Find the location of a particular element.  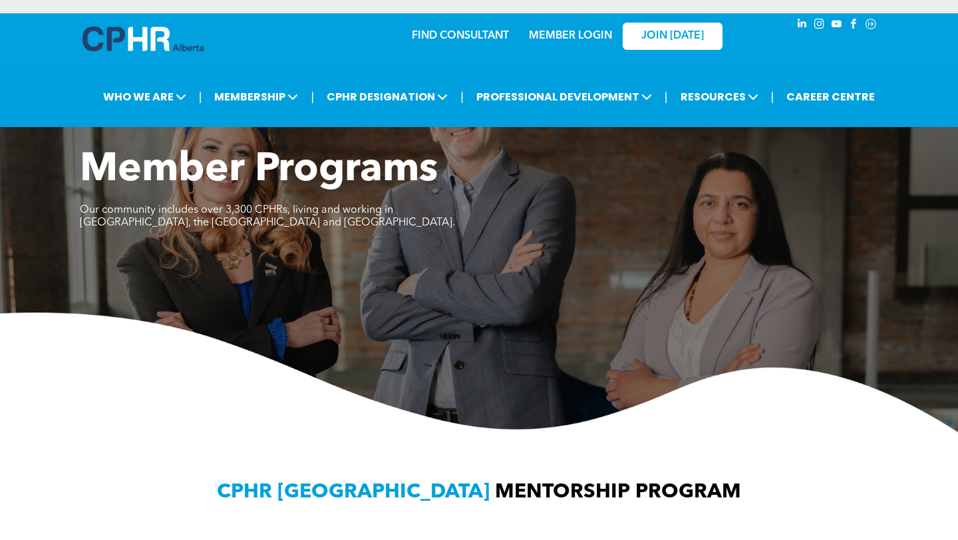

a: FIND CONSULTANT is located at coordinates (460, 36).